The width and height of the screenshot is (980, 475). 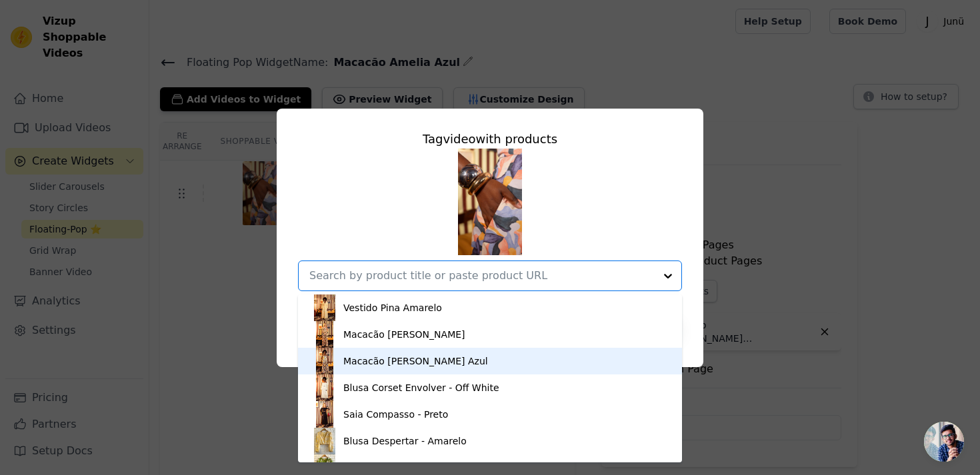 I want to click on img: tn-0b753ac984664cad9baa050fdfbc1917.png, so click(x=490, y=201).